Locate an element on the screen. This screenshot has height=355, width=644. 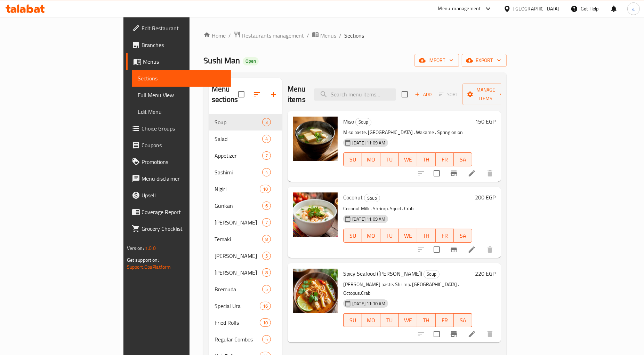
span: Grocery Checklist is located at coordinates (183, 229).